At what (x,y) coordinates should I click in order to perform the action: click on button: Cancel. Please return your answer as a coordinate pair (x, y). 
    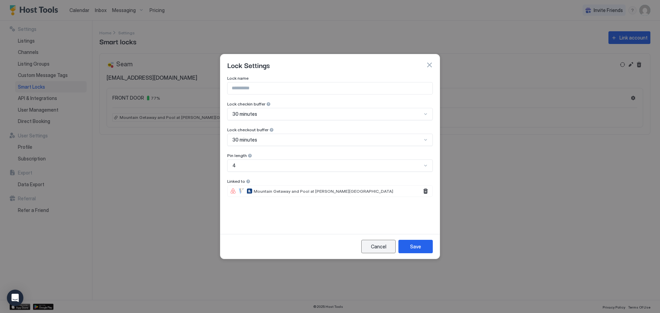
    Looking at the image, I should click on (379, 247).